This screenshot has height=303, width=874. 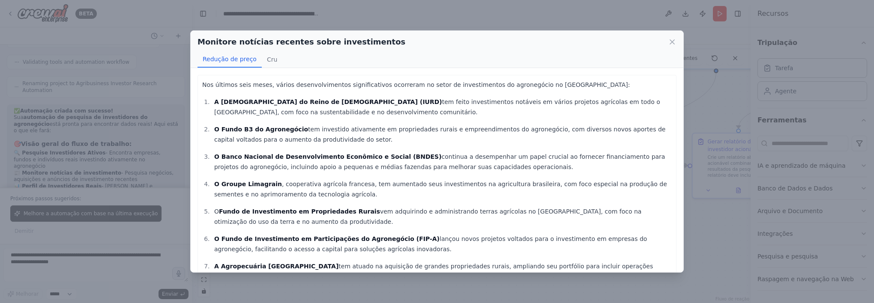 What do you see at coordinates (328, 157) in the screenshot?
I see `strong: O Banco Nacional de Desenvolvimento Econômico e Social (BNDES)` at bounding box center [328, 157].